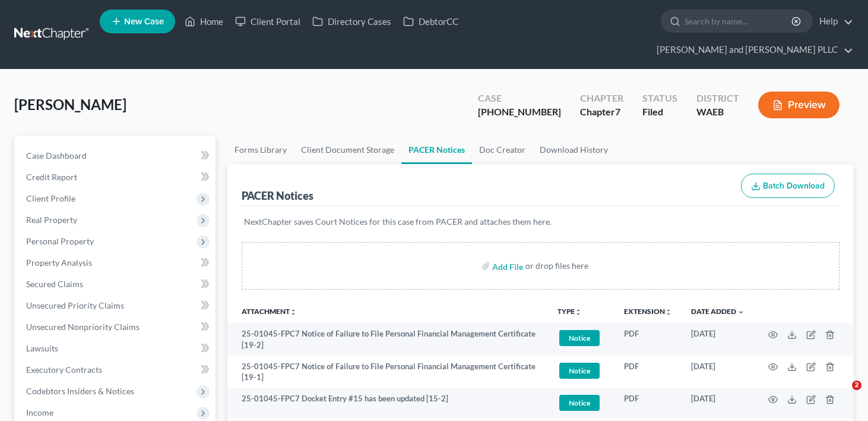 This screenshot has height=421, width=868. I want to click on a: Home, so click(204, 22).